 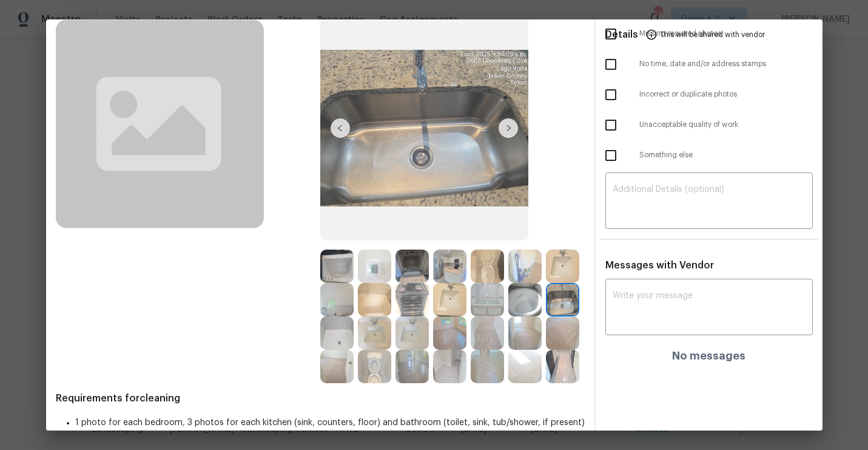 What do you see at coordinates (726, 154) in the screenshot?
I see `span: Something else` at bounding box center [726, 154].